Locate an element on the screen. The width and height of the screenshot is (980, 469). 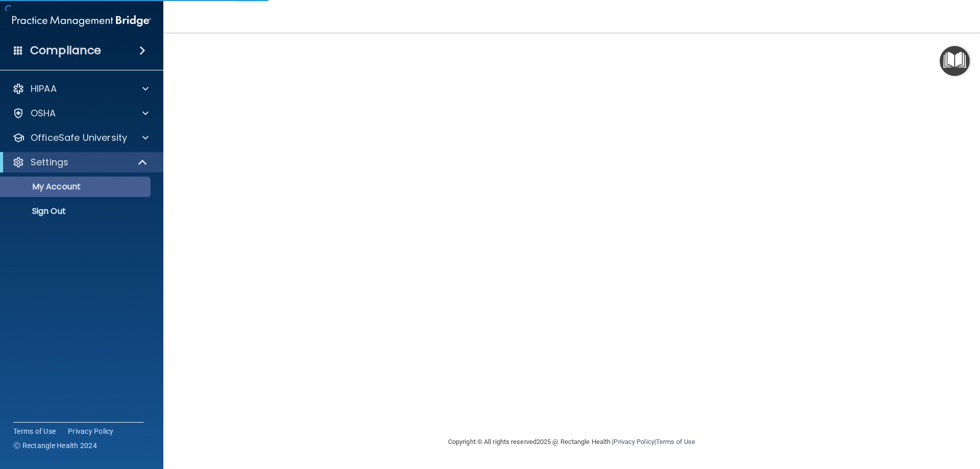
p: Settings is located at coordinates (50, 162).